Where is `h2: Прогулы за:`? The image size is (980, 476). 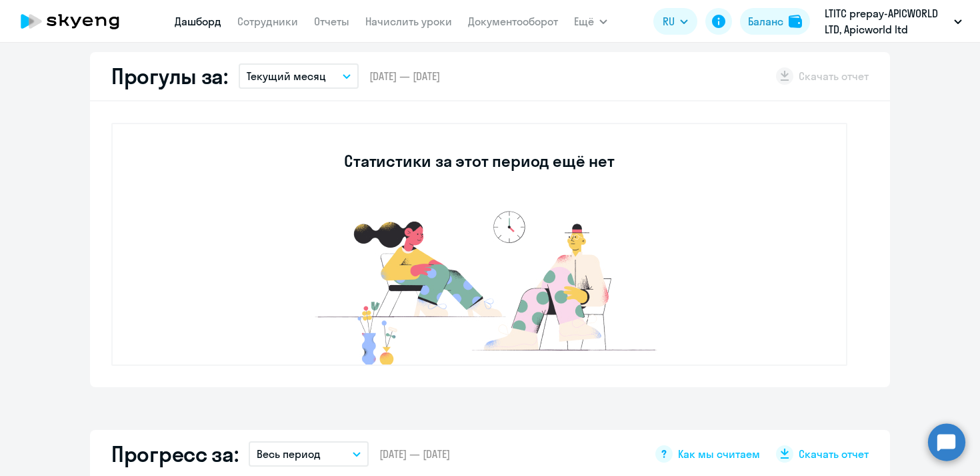 h2: Прогулы за: is located at coordinates (170, 76).